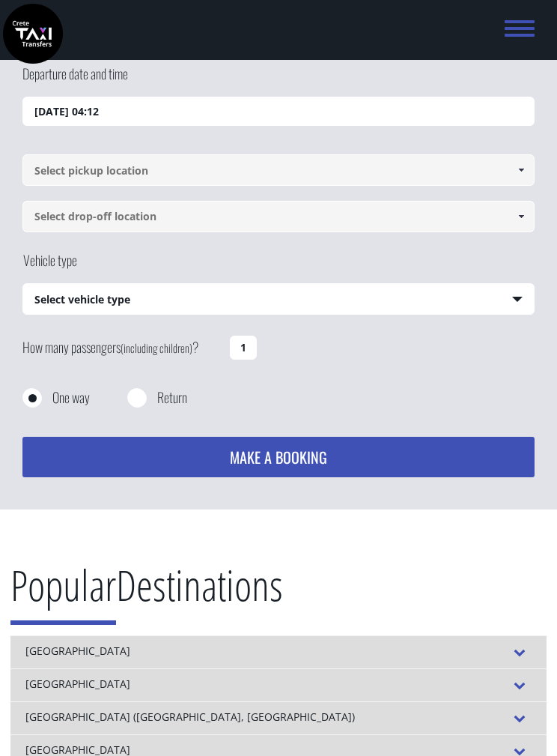  Describe the element at coordinates (279, 216) in the screenshot. I see `input: Select drop-off location` at that location.